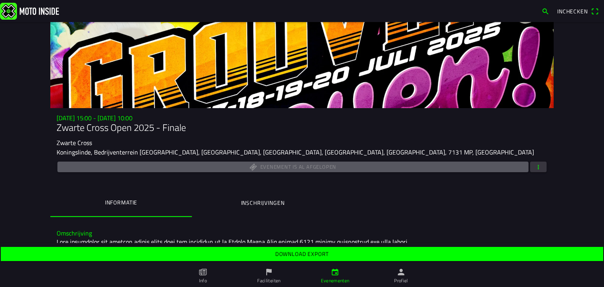 This screenshot has width=604, height=287. Describe the element at coordinates (401, 281) in the screenshot. I see `ion-label: Profiel` at that location.